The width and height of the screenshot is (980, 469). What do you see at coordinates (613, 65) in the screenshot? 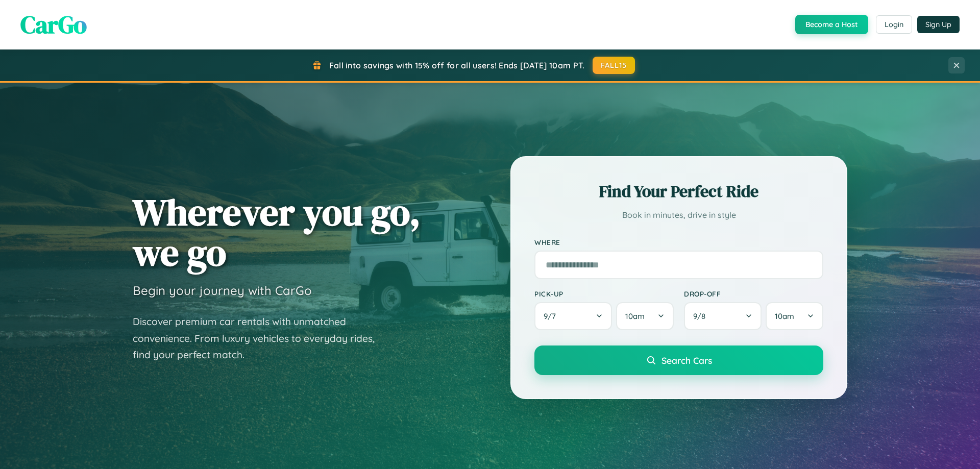
I see `button: FALL15` at bounding box center [613, 65].